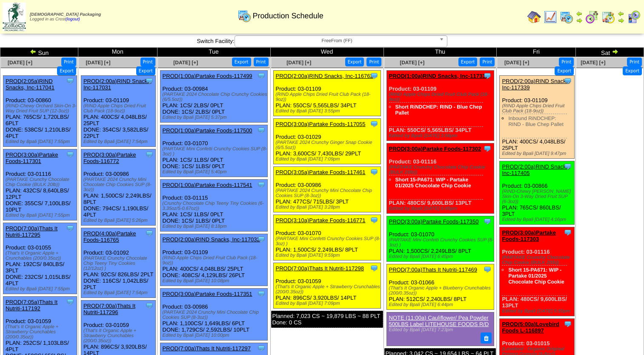 The image size is (644, 355). I want to click on div: Product: 03-01115 PLAN: 1CS / 1LBS / 0PLT DONE: 1CS / 1LBS / 0PLT, so click(214, 206).